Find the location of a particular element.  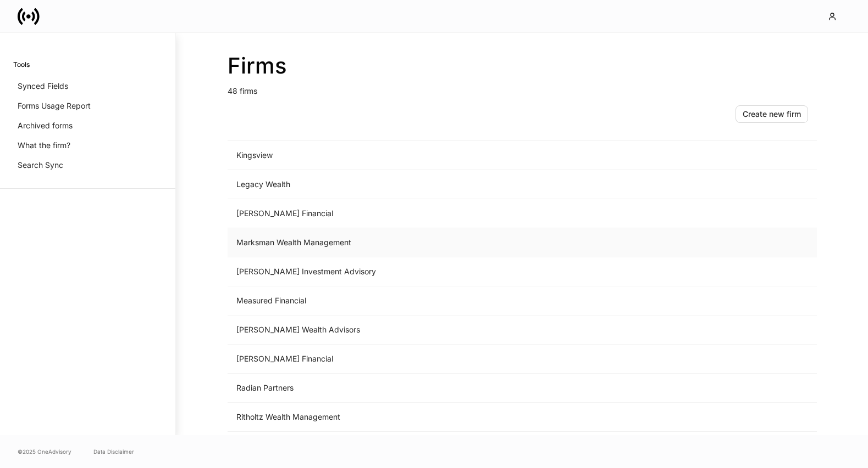

h2: Firms is located at coordinates (522, 66).